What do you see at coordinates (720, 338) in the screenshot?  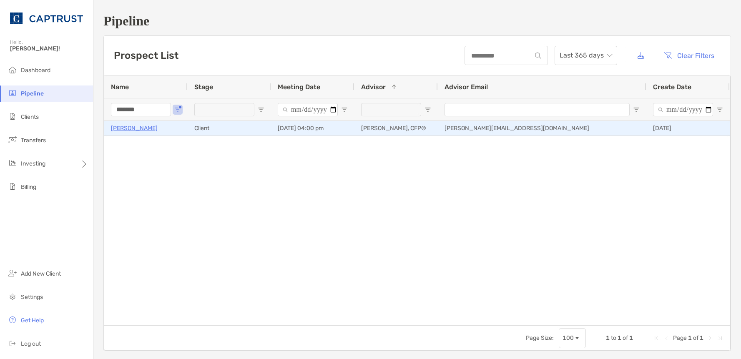 I see `div: Last Page` at bounding box center [720, 338].